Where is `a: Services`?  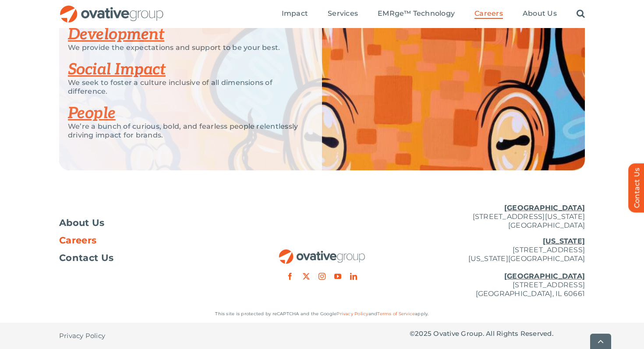 a: Services is located at coordinates (343, 14).